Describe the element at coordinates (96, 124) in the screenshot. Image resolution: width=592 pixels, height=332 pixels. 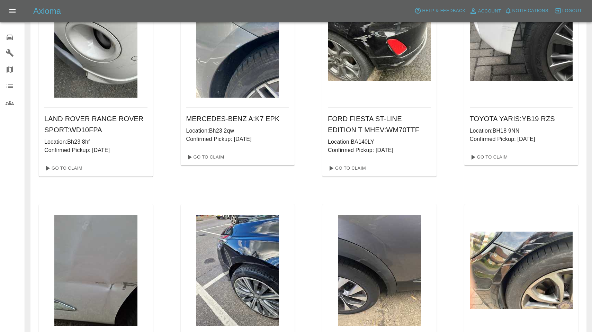
I see `h6: LAND ROVER RANGE ROVER SPORT : WD10FPA` at that location.